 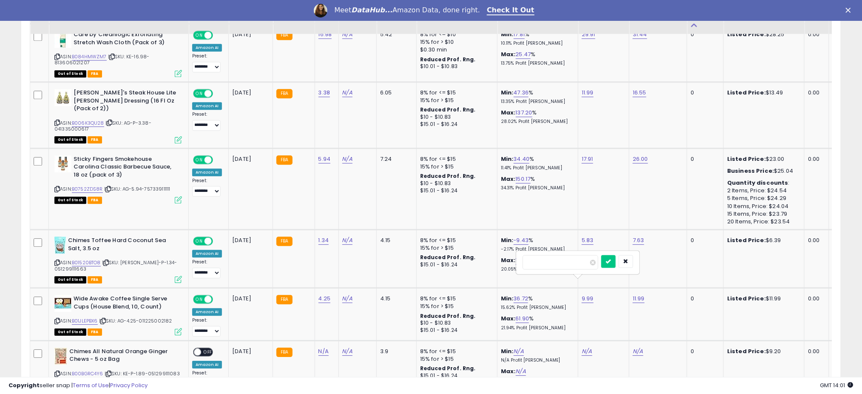 What do you see at coordinates (395, 351) in the screenshot?
I see `div: 3.9` at bounding box center [395, 351].